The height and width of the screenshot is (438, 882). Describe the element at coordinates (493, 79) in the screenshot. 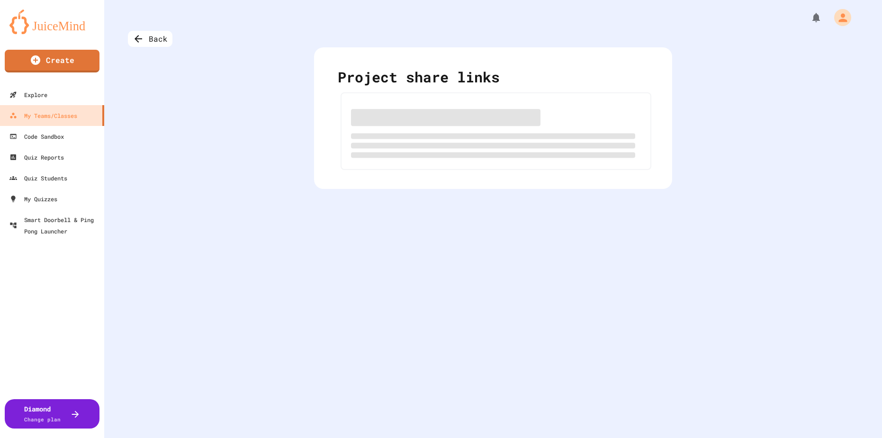

I see `div: Project share links` at that location.